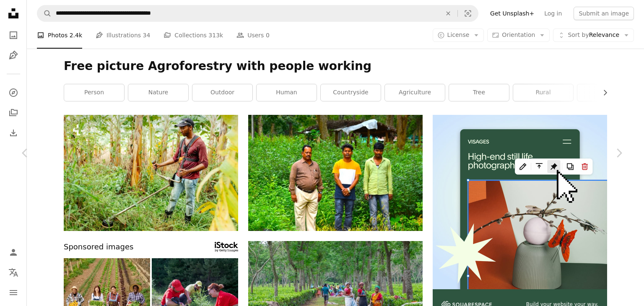  What do you see at coordinates (222, 93) in the screenshot?
I see `a: outdoor` at bounding box center [222, 93].